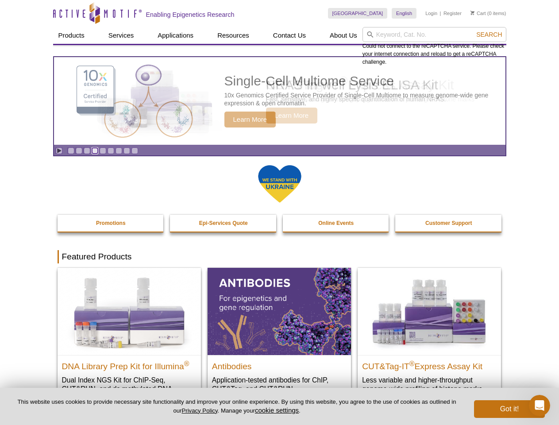  Describe the element at coordinates (87, 151) in the screenshot. I see `a: Go to slide 3` at that location.